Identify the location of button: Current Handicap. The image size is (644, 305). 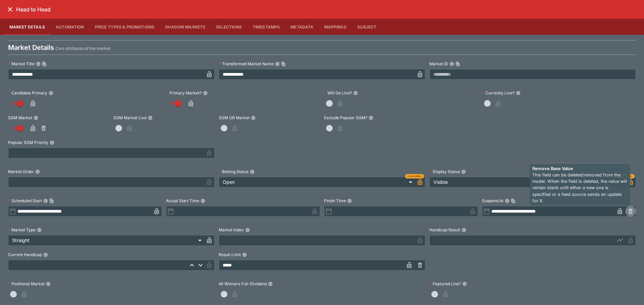
(45, 255).